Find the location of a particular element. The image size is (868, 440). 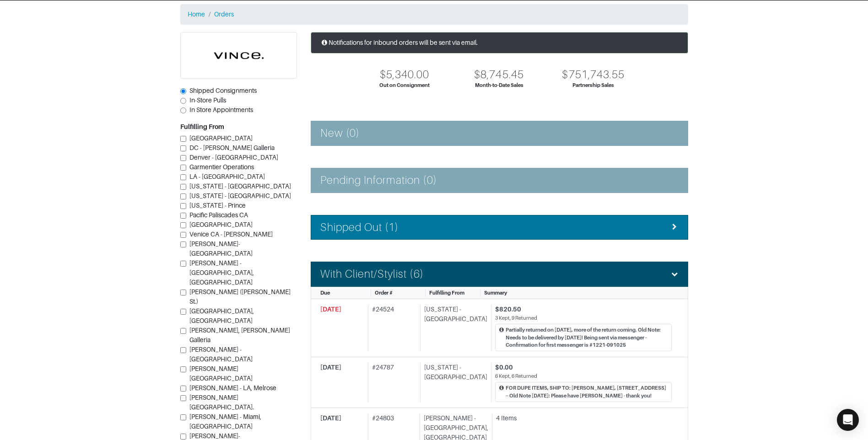

span: In-Store Pulls is located at coordinates (208, 100).